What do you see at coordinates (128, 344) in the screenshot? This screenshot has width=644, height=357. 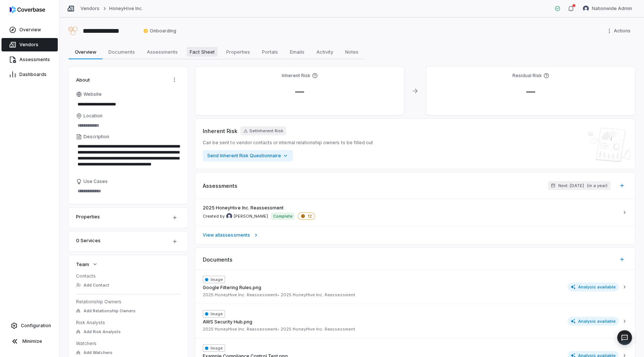 I see `dt: Watchers` at bounding box center [128, 344].